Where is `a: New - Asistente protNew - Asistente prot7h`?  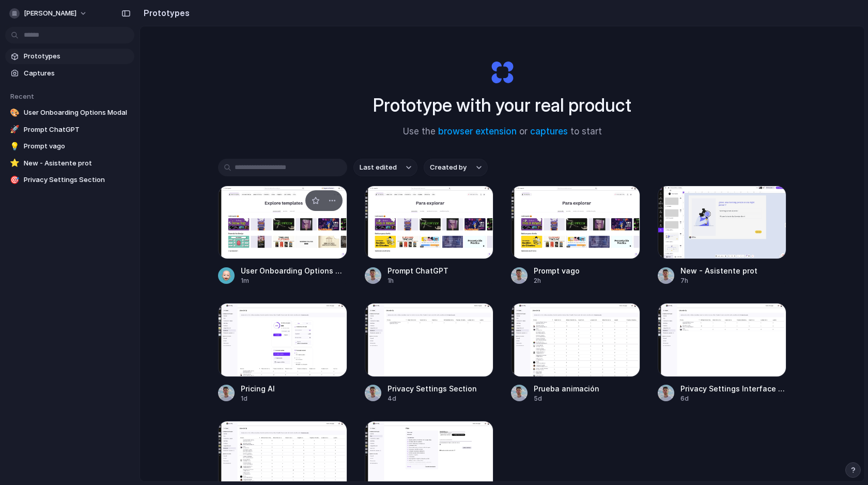 a: New - Asistente protNew - Asistente prot7h is located at coordinates (722, 235).